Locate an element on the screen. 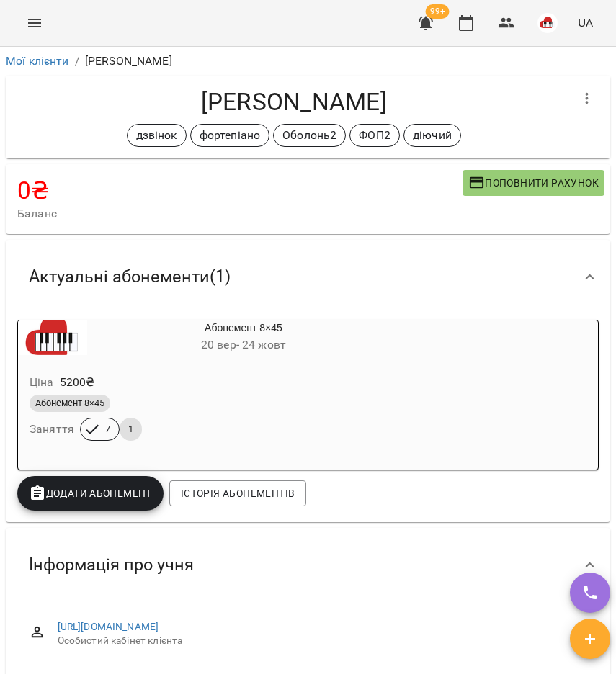  span: Актуальні абонементи ( 1 ) is located at coordinates (129, 276).